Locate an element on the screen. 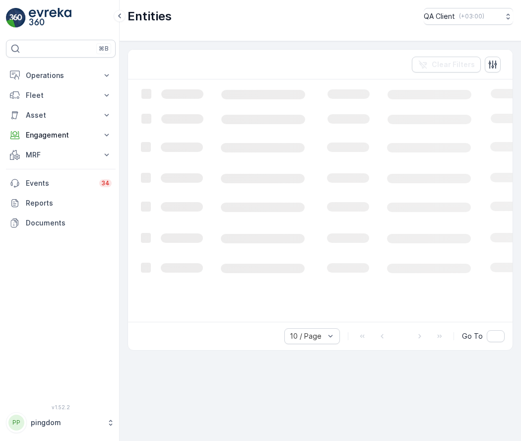 This screenshot has width=521, height=441. p: Documents is located at coordinates (69, 223).